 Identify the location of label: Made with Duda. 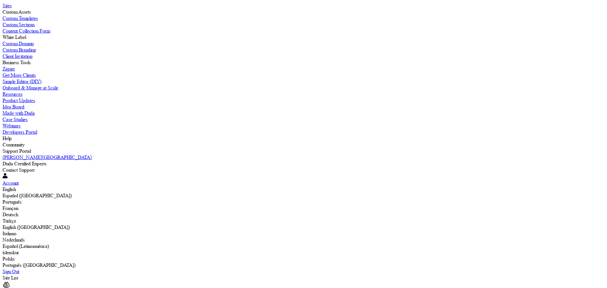
(19, 113).